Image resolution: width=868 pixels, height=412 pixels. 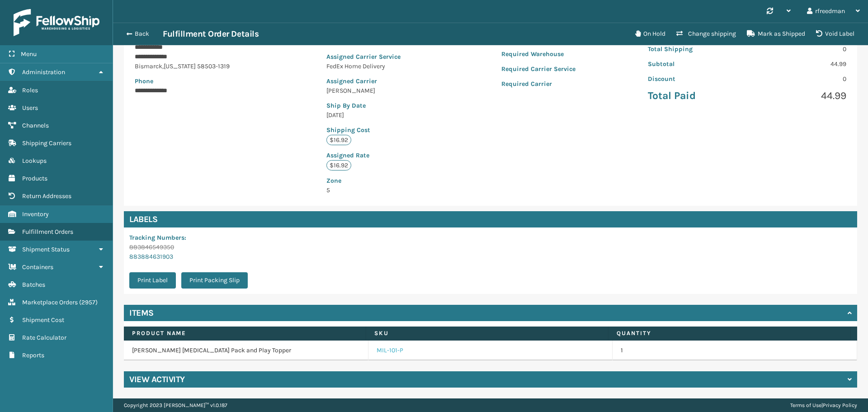 I want to click on h4: Labels, so click(x=491, y=219).